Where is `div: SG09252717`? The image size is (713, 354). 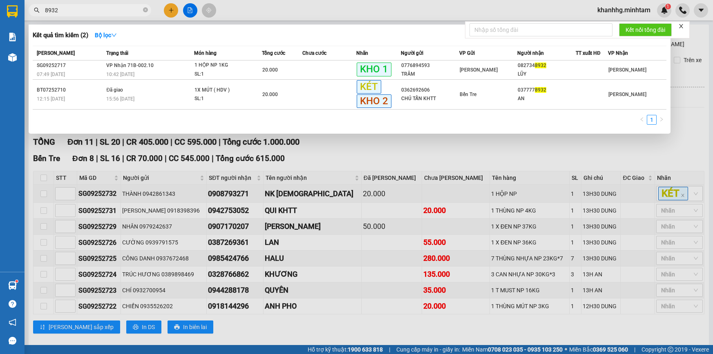 div: SG09252717 is located at coordinates (70, 65).